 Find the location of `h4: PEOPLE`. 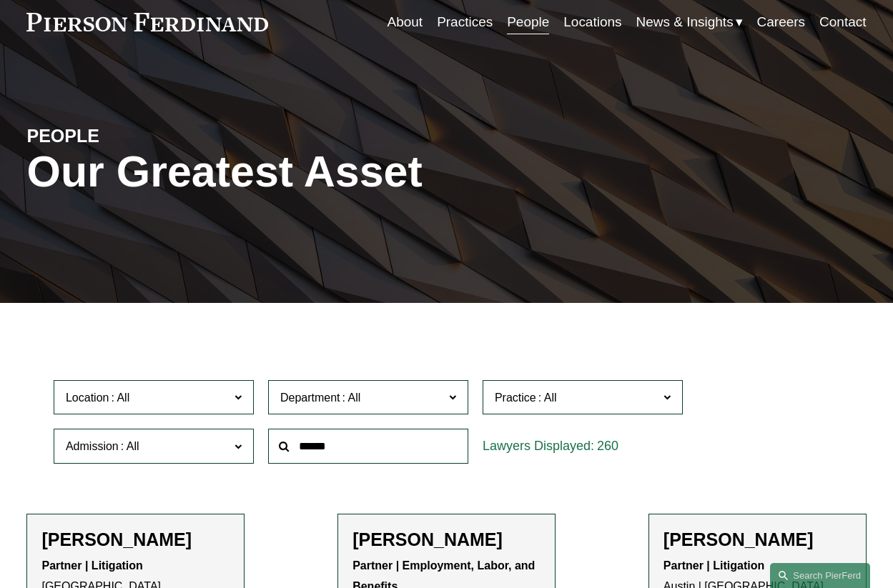

h4: PEOPLE is located at coordinates (131, 137).